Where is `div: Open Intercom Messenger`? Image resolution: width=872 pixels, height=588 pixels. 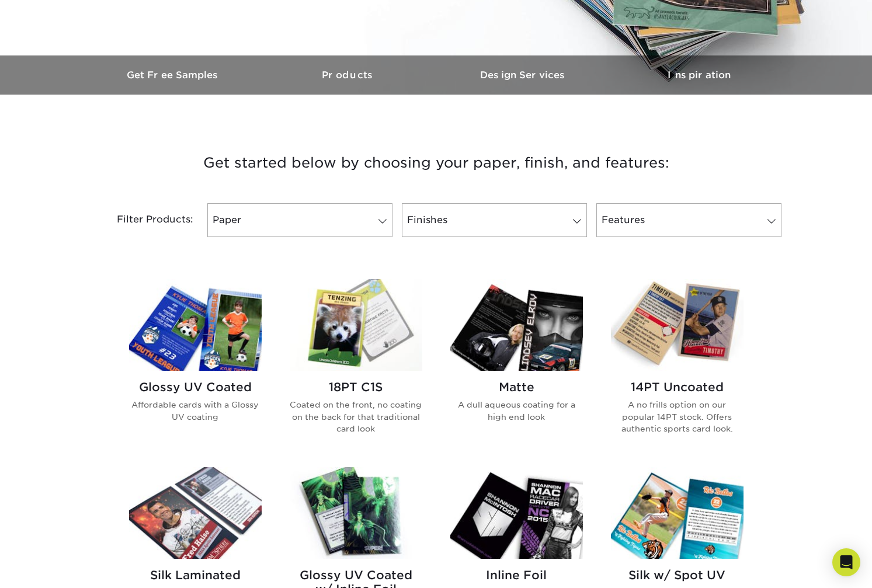 div: Open Intercom Messenger is located at coordinates (846, 562).